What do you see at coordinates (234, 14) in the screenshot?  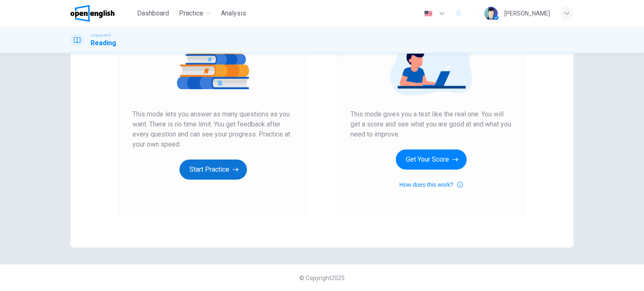 I see `span: Analysis` at bounding box center [234, 14].